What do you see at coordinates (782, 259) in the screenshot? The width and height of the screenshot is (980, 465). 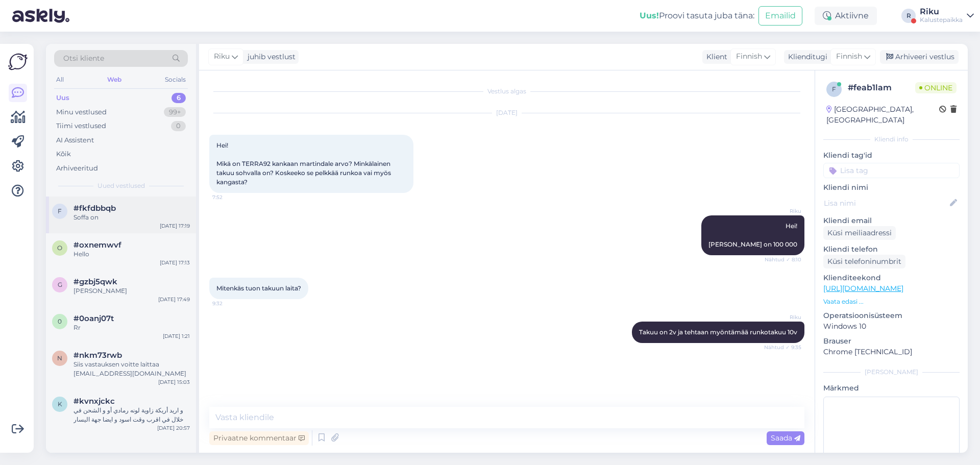 I see `span: Nähtud ✓ 8:10` at bounding box center [782, 259].